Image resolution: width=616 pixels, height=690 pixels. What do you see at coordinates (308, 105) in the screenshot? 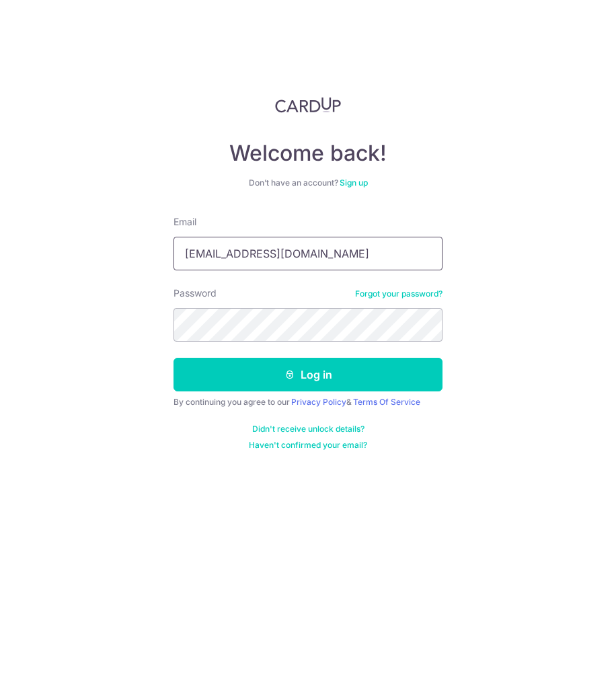
I see `img: CardUp Logo` at bounding box center [308, 105].